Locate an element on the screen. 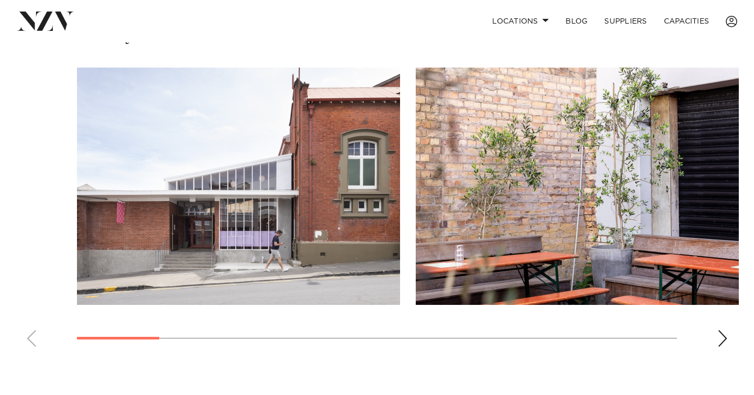 This screenshot has height=395, width=754. img: nzv-logo.png is located at coordinates (45, 21).